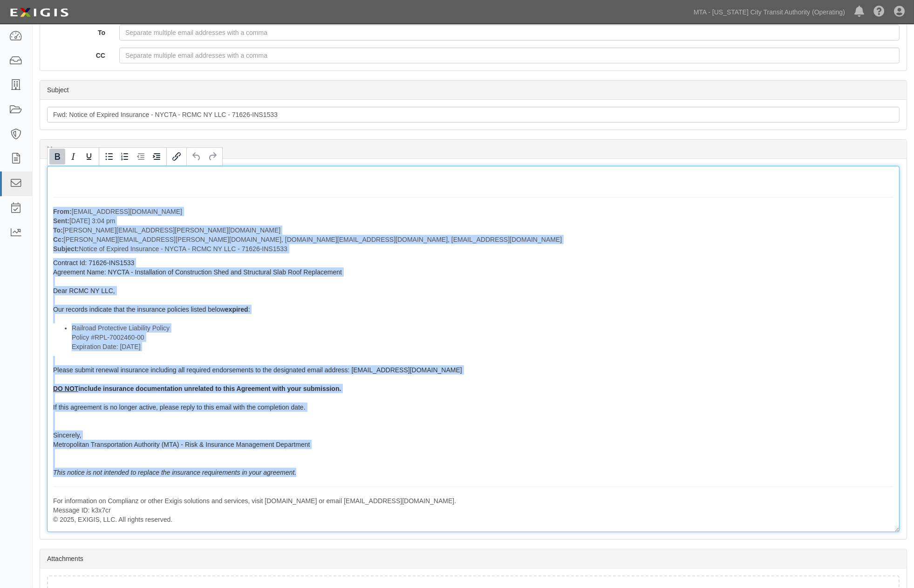  I want to click on span: Contract Id: 71626-INS1533 Agreement Name: NYCTA - Installation of Construction Shed and Structur..., so click(198, 286).